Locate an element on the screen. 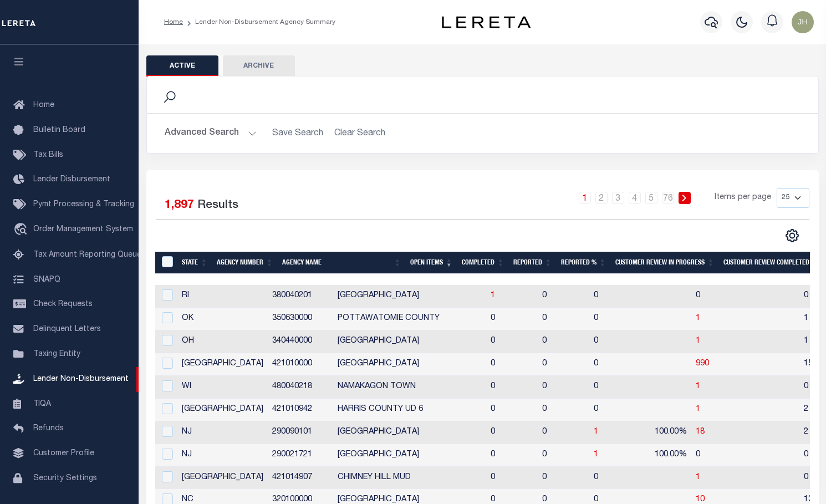 This screenshot has width=826, height=504. li: Lender Non-Disbursement Agency Summary is located at coordinates (259, 22).